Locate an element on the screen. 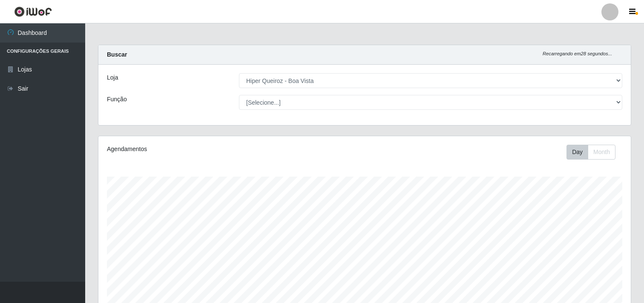 This screenshot has width=644, height=303. label: Função is located at coordinates (117, 99).